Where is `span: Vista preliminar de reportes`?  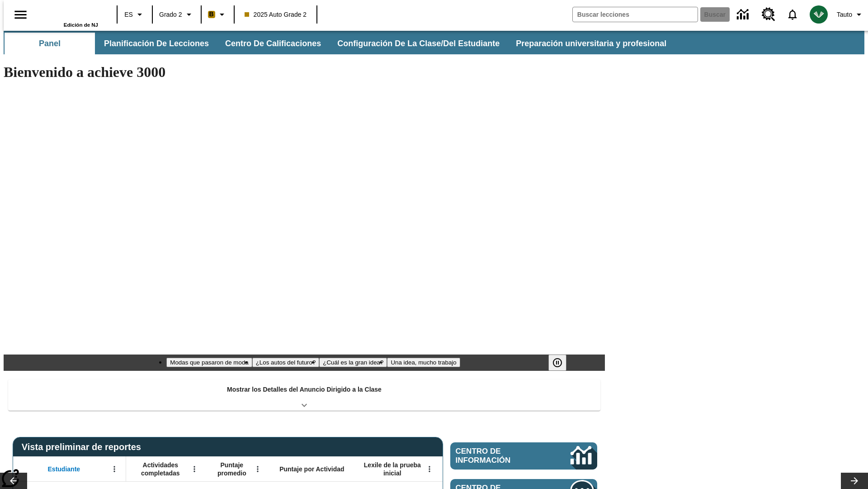 span: Vista preliminar de reportes is located at coordinates (84, 447).